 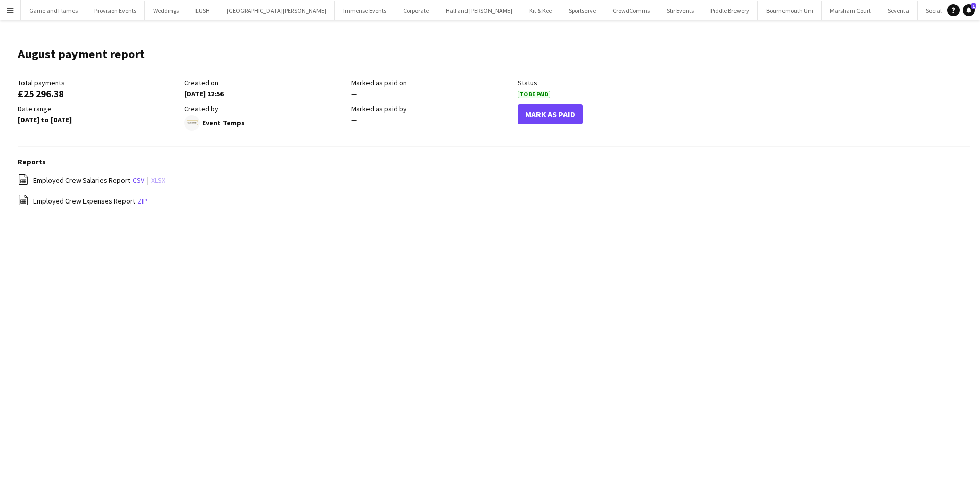 What do you see at coordinates (432, 83) in the screenshot?
I see `div: Marked as paid on` at bounding box center [432, 83].